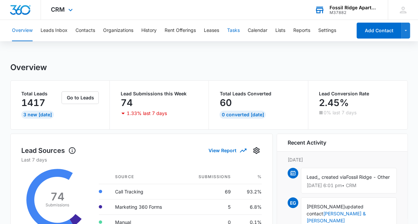 The width and height of the screenshot is (418, 224). Describe the element at coordinates (249, 207) in the screenshot. I see `td: 6.8%` at that location.